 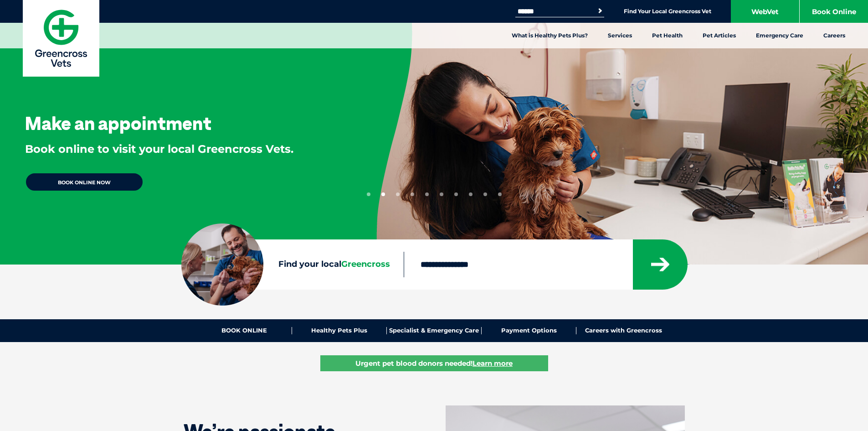 What do you see at coordinates (549, 36) in the screenshot?
I see `a: What is Healthy Pets Plus?` at bounding box center [549, 36].